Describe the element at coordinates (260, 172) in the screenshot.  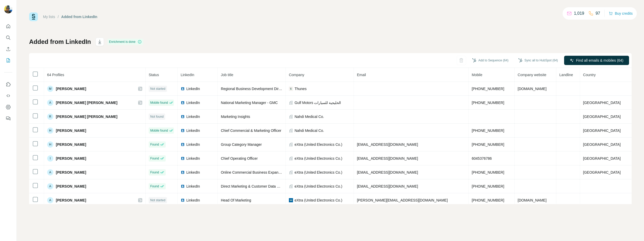
I see `span: Online Commercial Business Expansion Manager` at that location.